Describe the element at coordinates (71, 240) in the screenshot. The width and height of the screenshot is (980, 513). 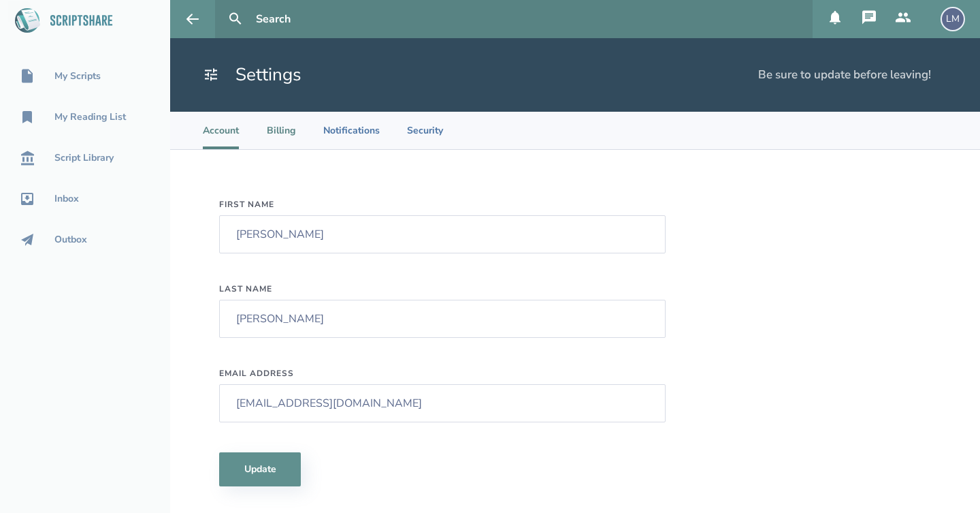
I see `div: Outbox` at that location.